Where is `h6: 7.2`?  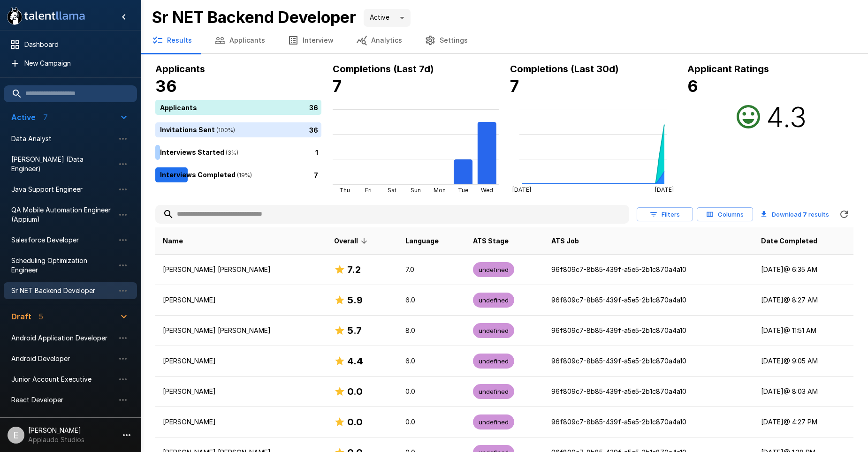
h6: 7.2 is located at coordinates (354, 269).